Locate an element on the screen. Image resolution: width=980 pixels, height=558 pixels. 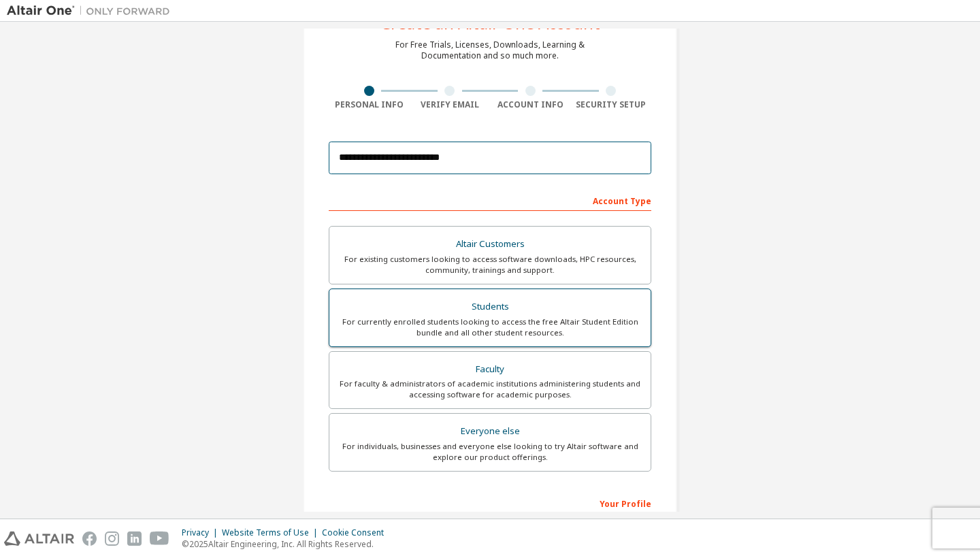
div: Security Setup is located at coordinates (611, 105).